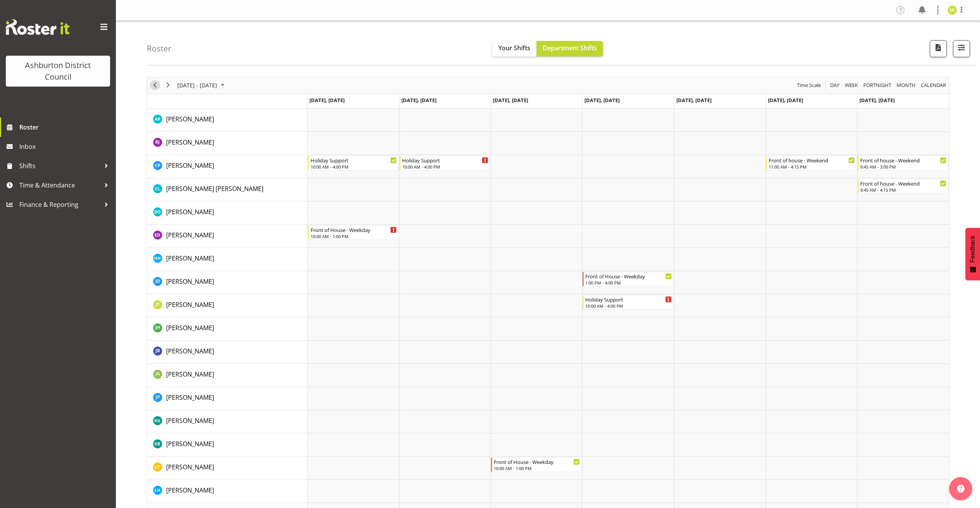 This screenshot has width=980, height=508. I want to click on td: Andrew Rankin resource, so click(227, 120).